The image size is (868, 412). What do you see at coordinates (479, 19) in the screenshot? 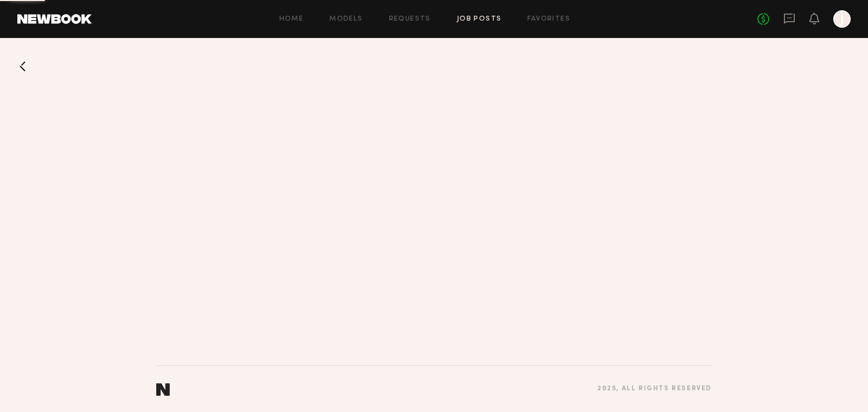
I see `a: Job Posts` at bounding box center [479, 19].